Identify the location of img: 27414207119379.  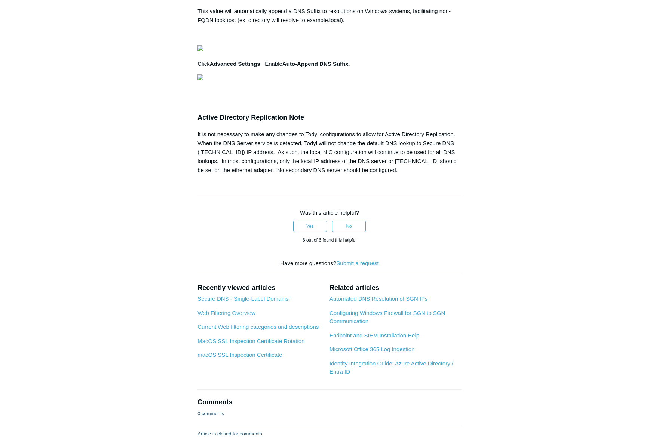
(200, 48).